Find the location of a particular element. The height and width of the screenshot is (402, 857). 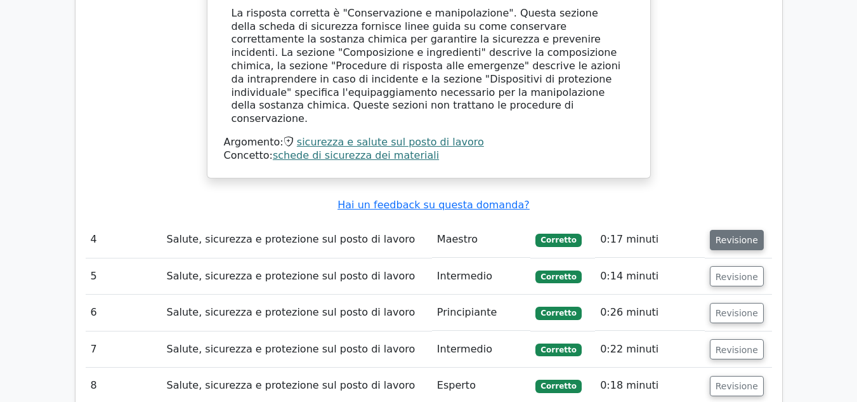

font: 4 is located at coordinates (94, 239).